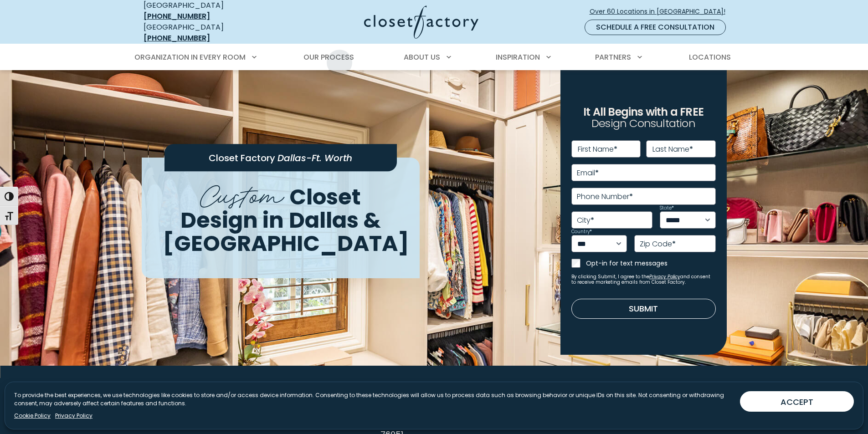 The height and width of the screenshot is (434, 868). What do you see at coordinates (643, 112) in the screenshot?
I see `span: It All Begins with a FREE` at bounding box center [643, 112].